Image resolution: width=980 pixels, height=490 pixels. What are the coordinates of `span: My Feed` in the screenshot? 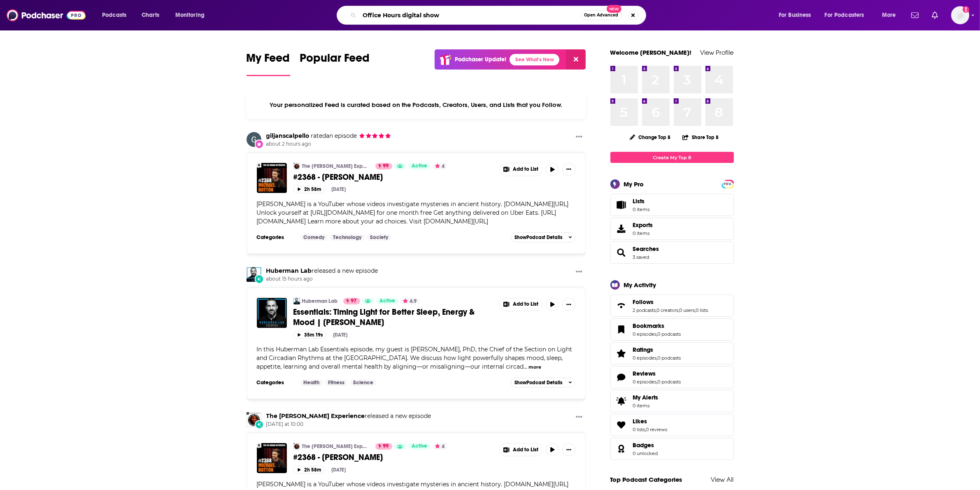 It's located at (269, 60).